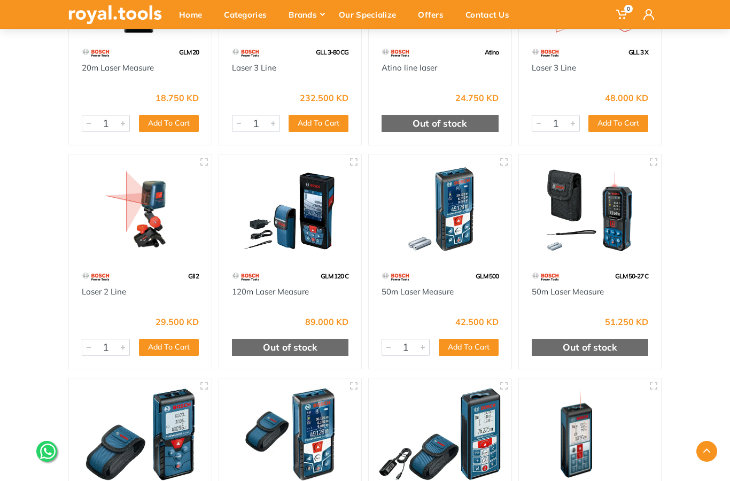  What do you see at coordinates (324, 98) in the screenshot?
I see `div: 232.500 KD` at bounding box center [324, 98].